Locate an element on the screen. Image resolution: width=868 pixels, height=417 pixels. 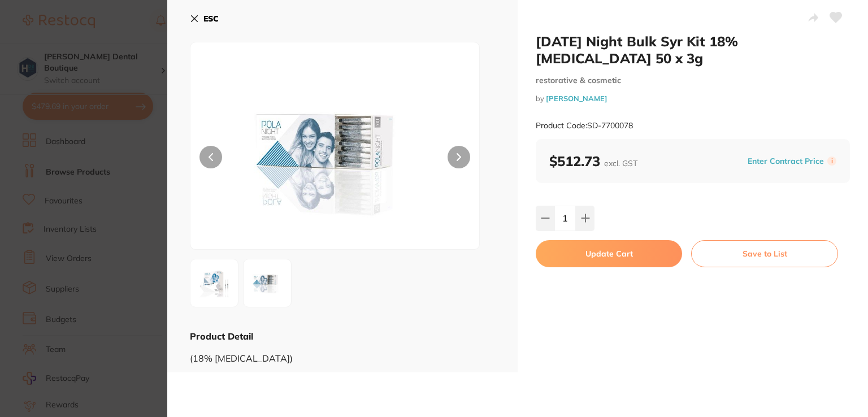
span: excl. GST is located at coordinates (620, 164).